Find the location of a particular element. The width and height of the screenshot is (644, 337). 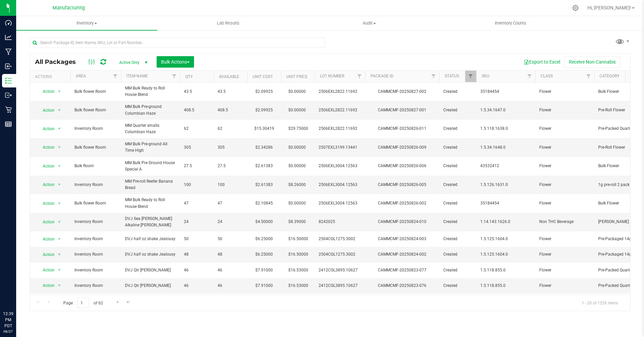

span: 27.5 is located at coordinates (197, 166).